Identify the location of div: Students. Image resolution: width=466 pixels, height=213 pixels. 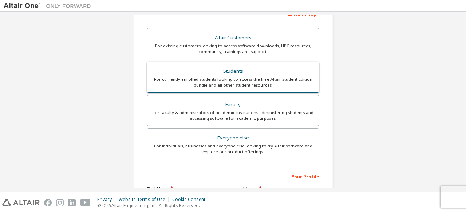
(233, 71).